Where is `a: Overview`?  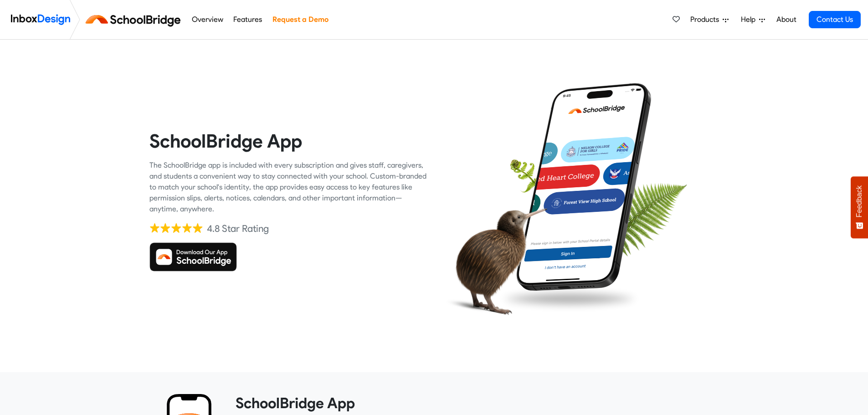 a: Overview is located at coordinates (207, 19).